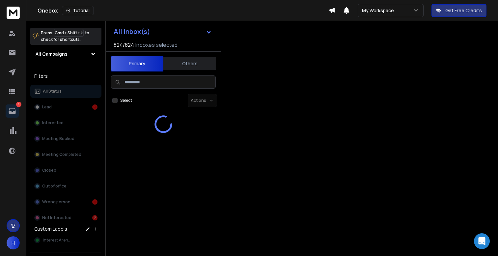 The width and height of the screenshot is (498, 256). I want to click on h1: All Campaigns, so click(51, 54).